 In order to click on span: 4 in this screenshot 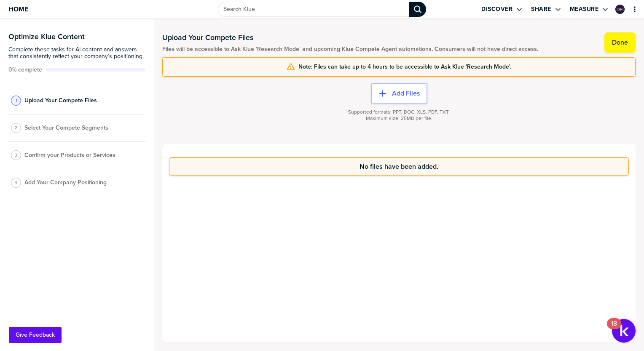, I will do `click(16, 183)`.